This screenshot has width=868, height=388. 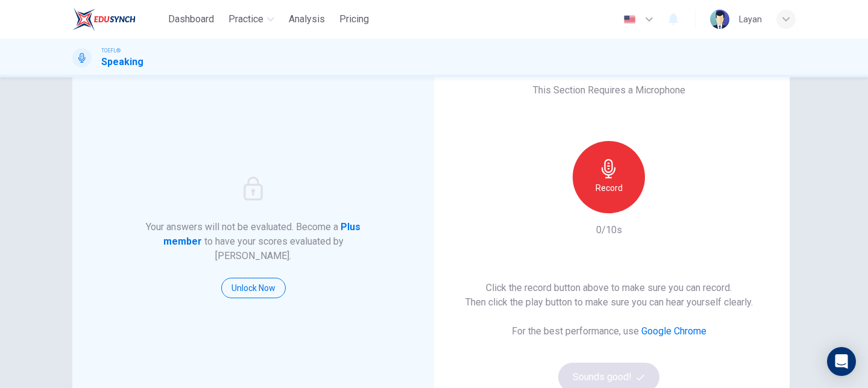 I want to click on button: Record, so click(x=609, y=177).